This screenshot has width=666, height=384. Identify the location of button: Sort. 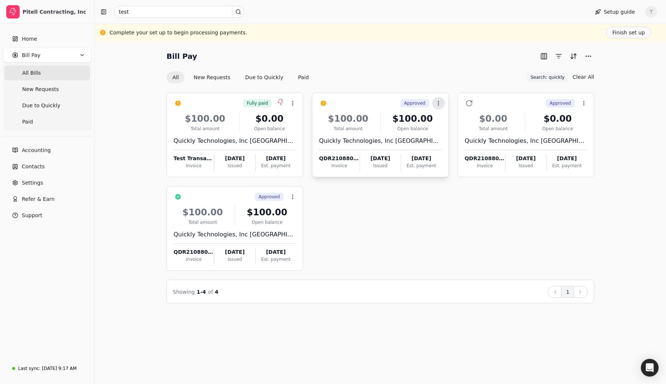
(573, 56).